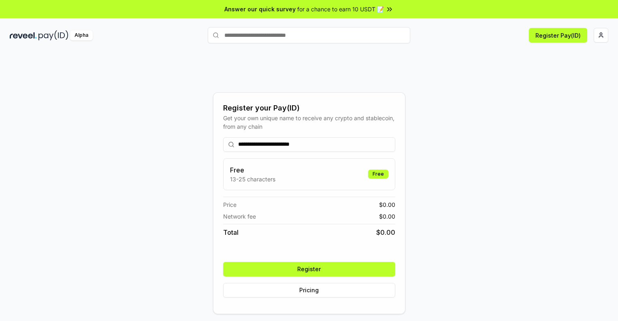 This screenshot has height=321, width=618. Describe the element at coordinates (81, 35) in the screenshot. I see `div: Alpha` at that location.